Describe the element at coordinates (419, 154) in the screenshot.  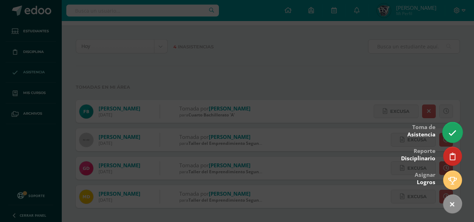
I see `div: Reporte` at that location.